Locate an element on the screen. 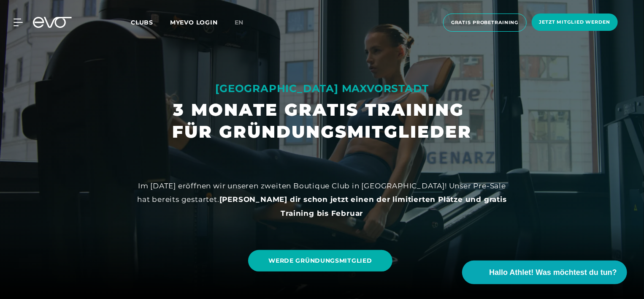  a: en is located at coordinates (244, 22).